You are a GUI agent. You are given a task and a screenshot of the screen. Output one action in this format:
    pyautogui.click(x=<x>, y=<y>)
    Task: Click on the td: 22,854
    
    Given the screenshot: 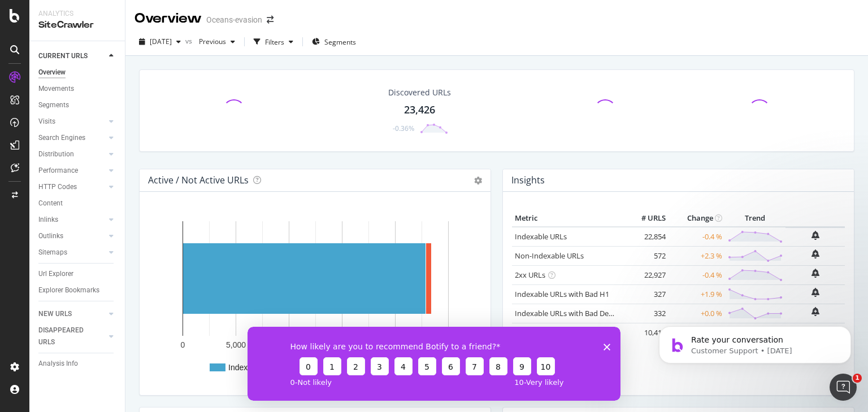 What is the action you would take?
    pyautogui.click(x=646, y=237)
    